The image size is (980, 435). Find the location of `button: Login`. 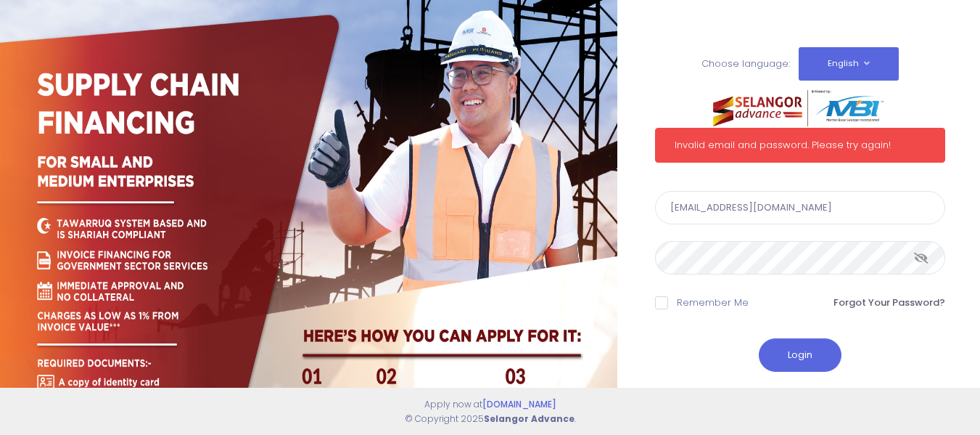

button: Login is located at coordinates (800, 355).